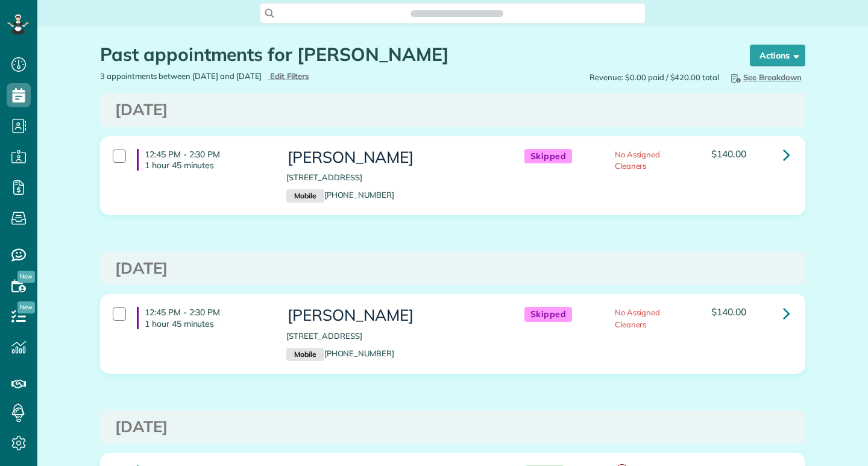 This screenshot has width=868, height=466. Describe the element at coordinates (289, 76) in the screenshot. I see `span: Edit Filters` at that location.